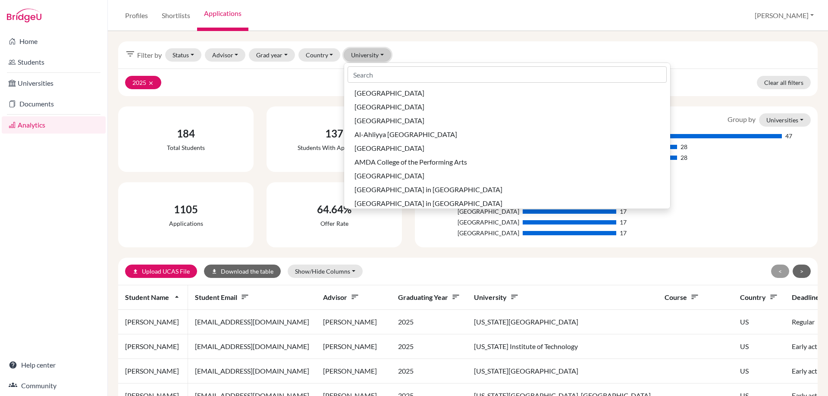  Describe the element at coordinates (334, 210) in the screenshot. I see `div: 64.64%` at that location.